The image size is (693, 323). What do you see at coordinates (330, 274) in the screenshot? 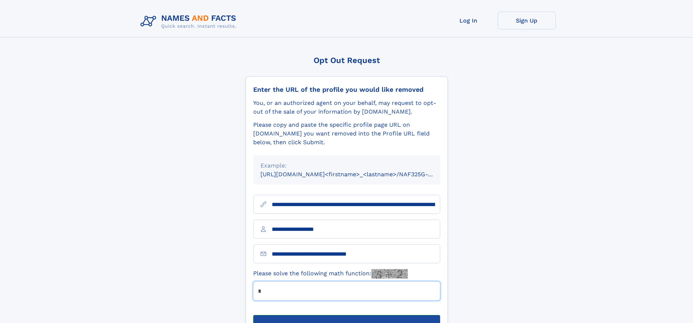
I see `label: Please solve the following math function:` at bounding box center [330, 274].